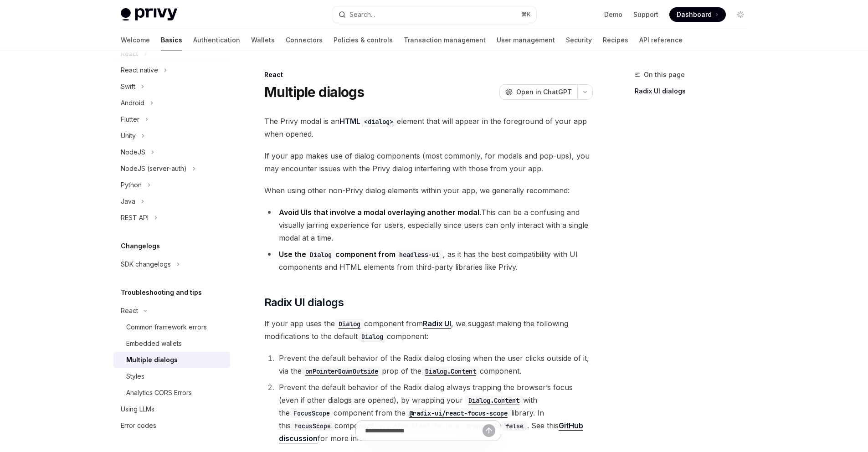  Describe the element at coordinates (314, 92) in the screenshot. I see `h1: Multiple dialogs` at that location.